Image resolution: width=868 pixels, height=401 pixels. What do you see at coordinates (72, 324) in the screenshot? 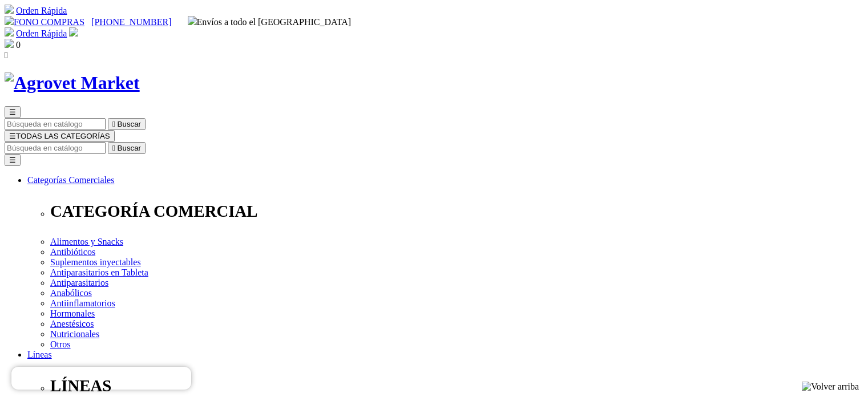
I see `a: Anestésicos` at bounding box center [72, 324].